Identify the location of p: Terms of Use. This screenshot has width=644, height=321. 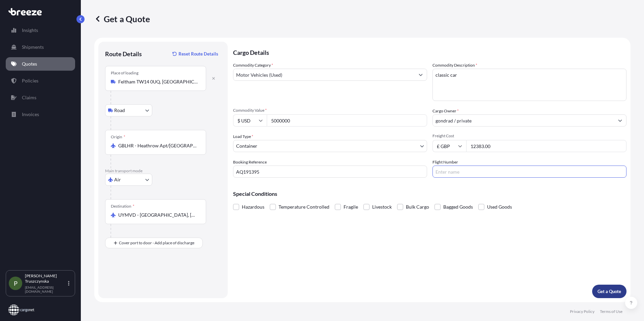
(611, 311).